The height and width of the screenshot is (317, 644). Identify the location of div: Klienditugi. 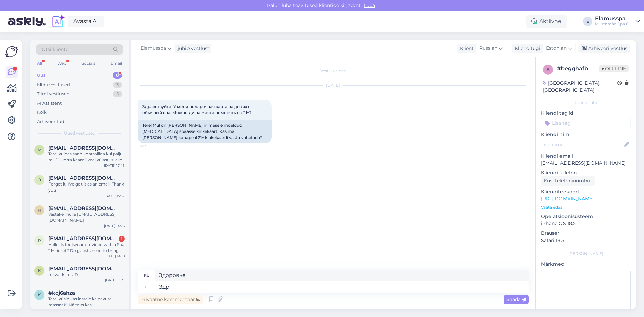
(526, 48).